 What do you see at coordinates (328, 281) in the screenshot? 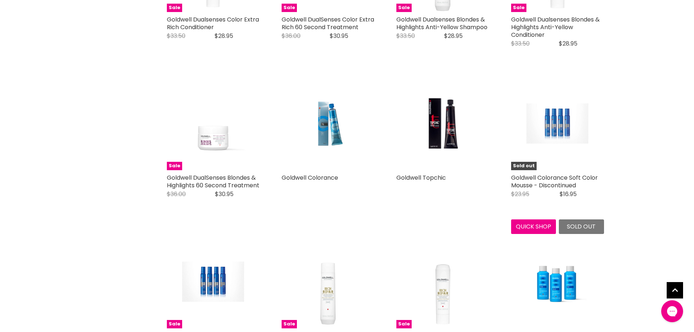
I see `img: Goldwell Dualsenses Rich Repair Restoring Shampoo` at bounding box center [328, 281].